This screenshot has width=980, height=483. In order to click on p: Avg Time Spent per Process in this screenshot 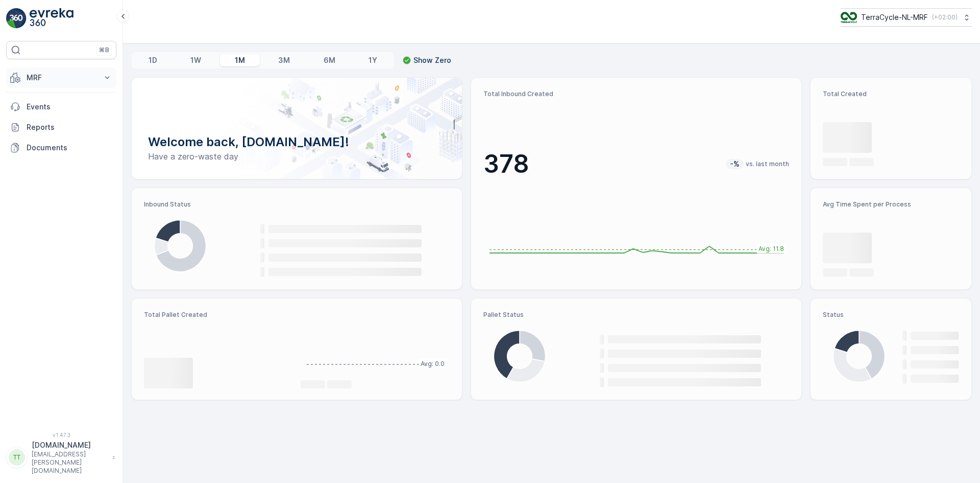, I will do `click(891, 204)`.